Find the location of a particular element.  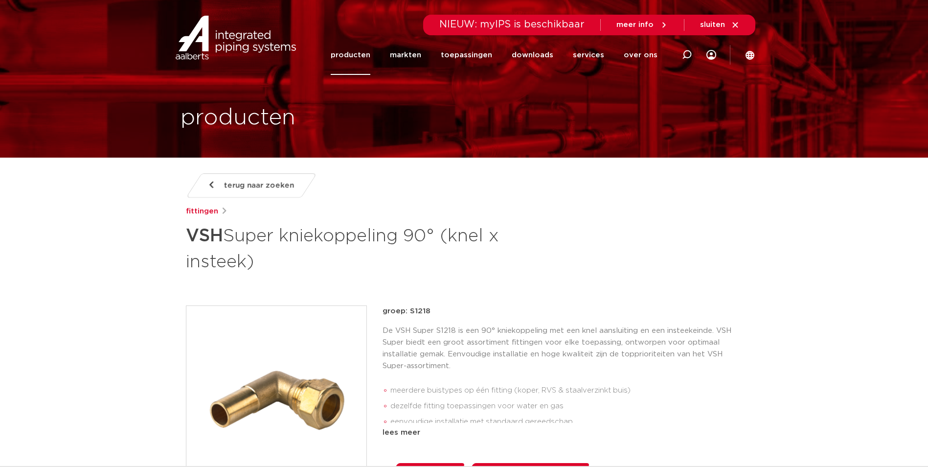

nav: Menu is located at coordinates (494, 55).